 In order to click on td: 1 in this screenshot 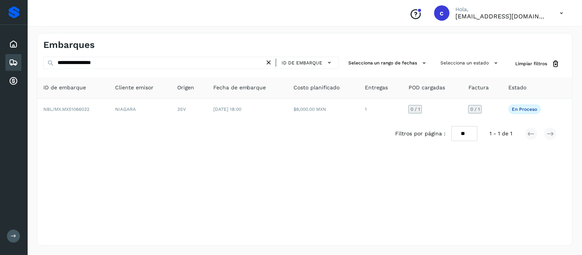, I will do `click(381, 109)`.